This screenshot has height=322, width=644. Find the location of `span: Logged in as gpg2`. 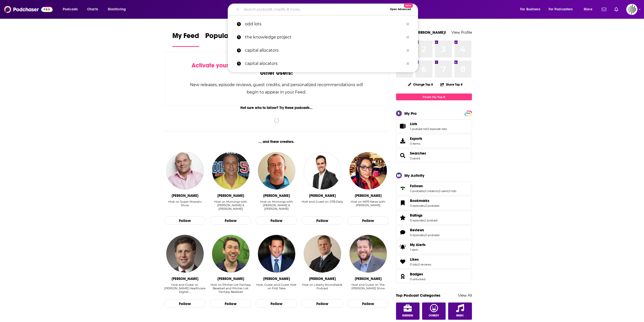

span: Logged in as gpg2 is located at coordinates (632, 9).